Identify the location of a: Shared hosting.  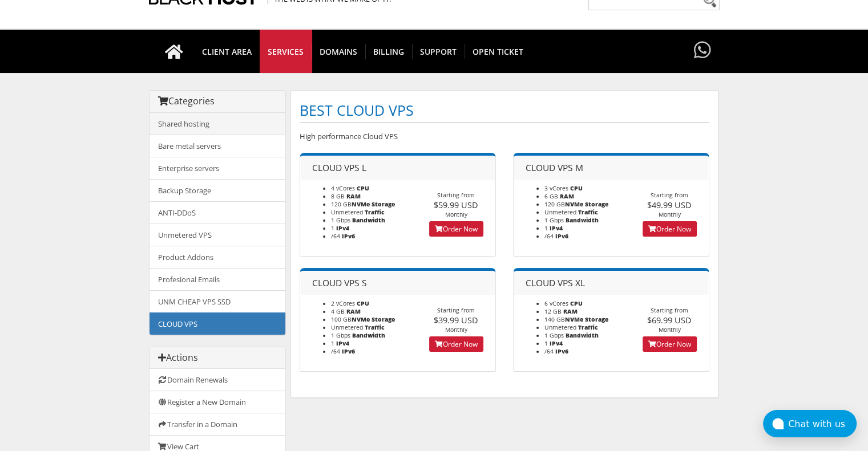
(218, 123).